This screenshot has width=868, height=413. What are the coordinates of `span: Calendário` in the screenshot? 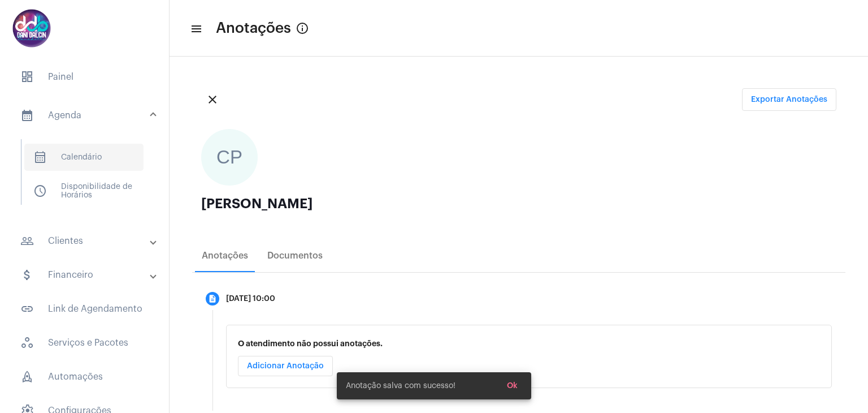 It's located at (83, 157).